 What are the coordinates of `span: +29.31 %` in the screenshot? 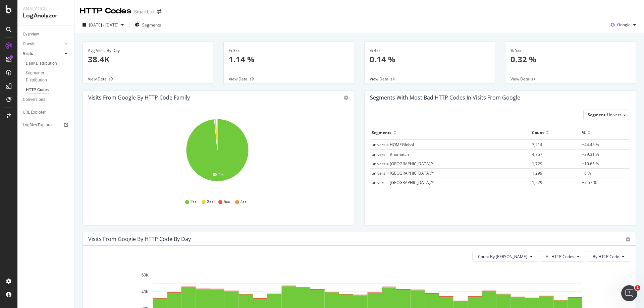 It's located at (590, 154).